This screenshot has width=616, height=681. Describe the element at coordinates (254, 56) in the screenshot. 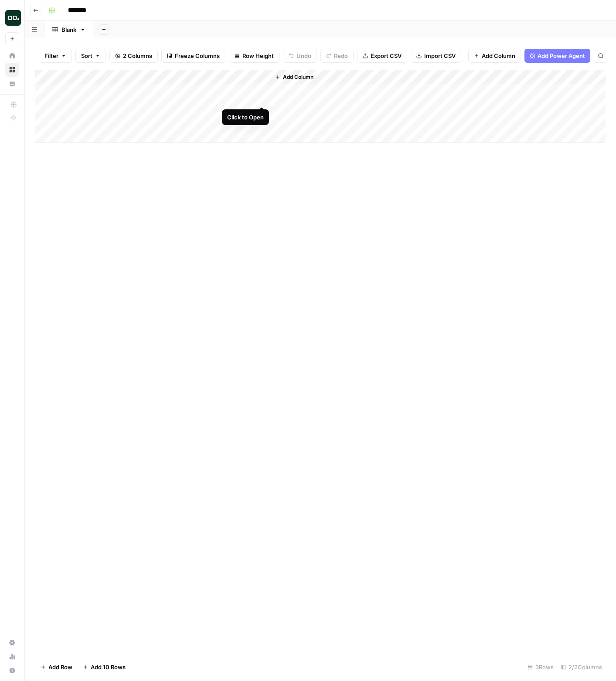

I see `button: Row Height` at that location.